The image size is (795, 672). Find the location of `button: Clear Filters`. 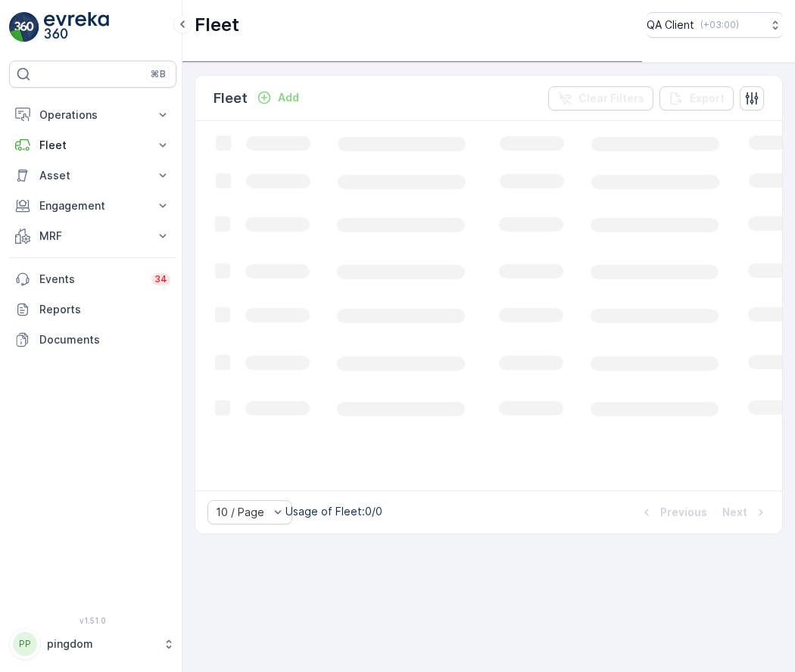

button: Clear Filters is located at coordinates (601, 98).